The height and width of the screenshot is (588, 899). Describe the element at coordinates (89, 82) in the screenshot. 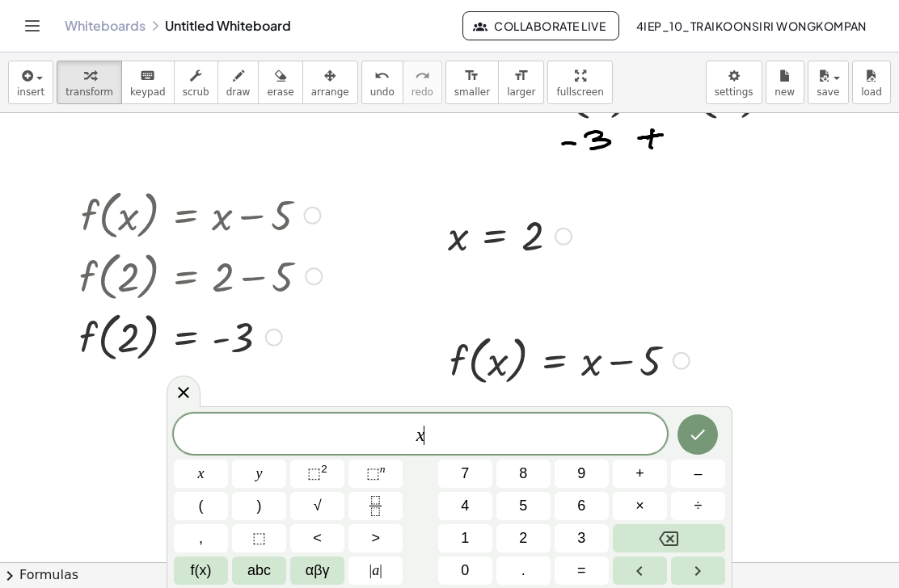

I see `button: transform` at that location.